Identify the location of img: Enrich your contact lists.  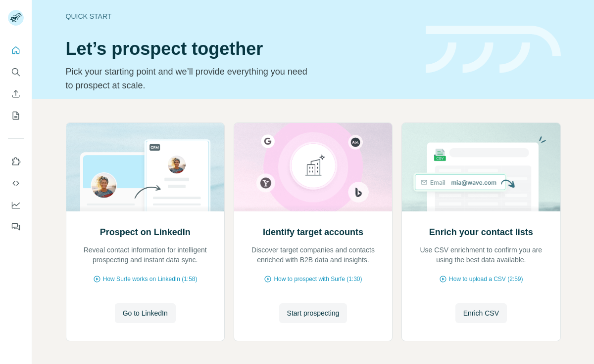
(481, 167).